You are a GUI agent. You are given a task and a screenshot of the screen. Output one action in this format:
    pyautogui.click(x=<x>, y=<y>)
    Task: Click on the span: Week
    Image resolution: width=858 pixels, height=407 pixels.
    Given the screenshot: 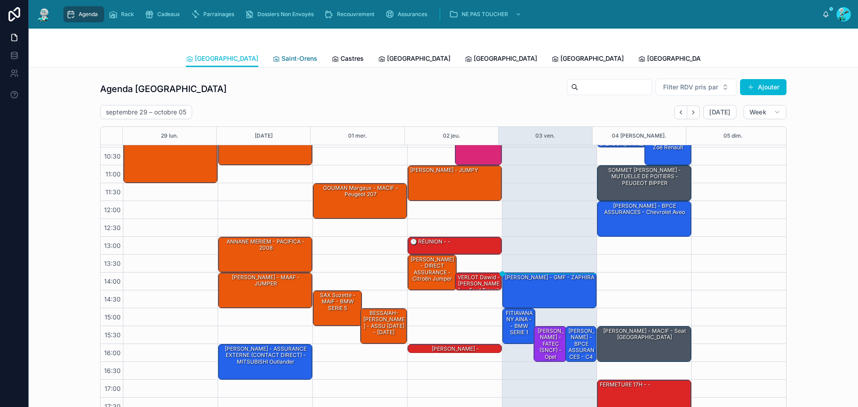 What is the action you would take?
    pyautogui.click(x=758, y=112)
    